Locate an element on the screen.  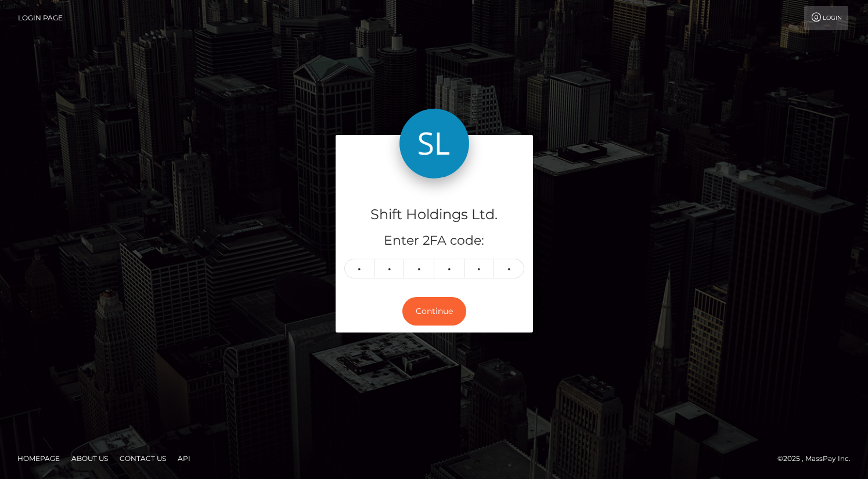
a: Contact Us is located at coordinates (142, 458).